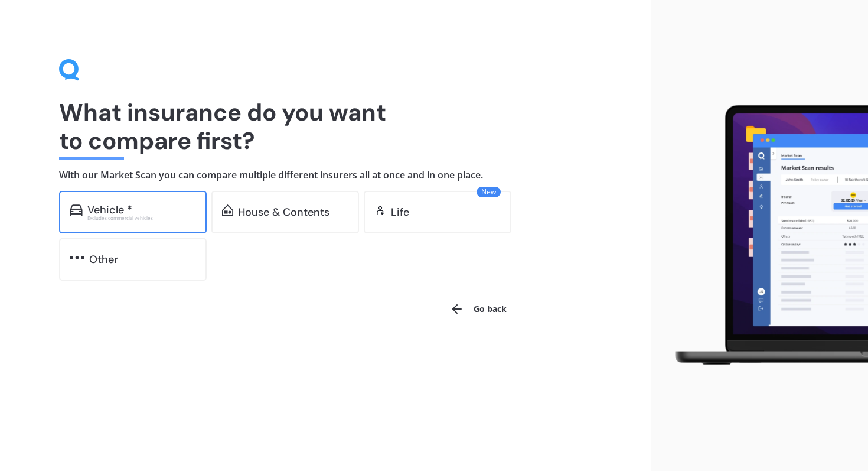 The height and width of the screenshot is (471, 868). What do you see at coordinates (479, 309) in the screenshot?
I see `button: Go back` at bounding box center [479, 309].